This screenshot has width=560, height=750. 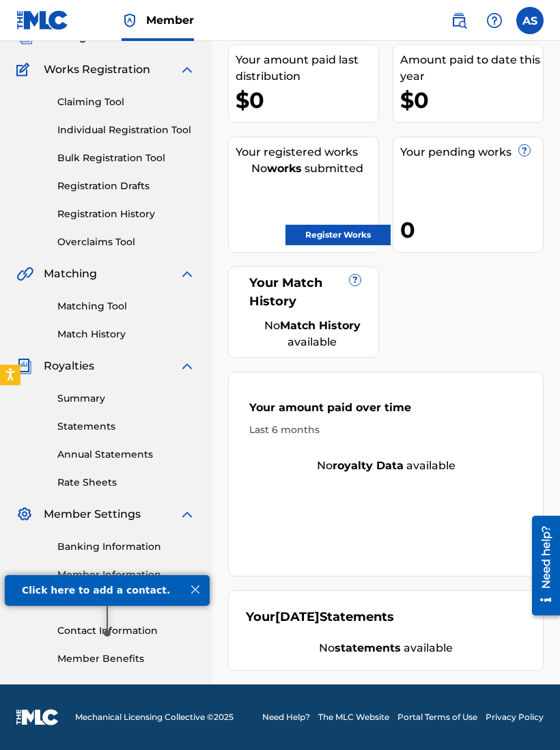 What do you see at coordinates (126, 398) in the screenshot?
I see `a: Summary` at bounding box center [126, 398].